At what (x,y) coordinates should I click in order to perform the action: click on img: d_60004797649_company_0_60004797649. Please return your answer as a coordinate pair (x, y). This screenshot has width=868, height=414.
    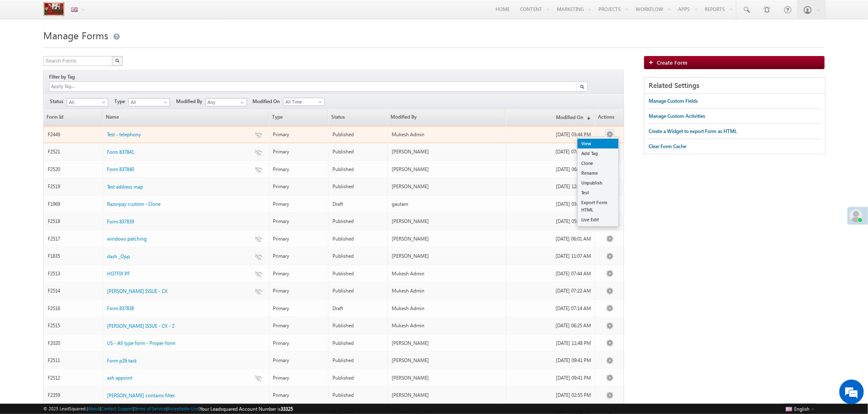
    Looking at the image, I should click on (24, 49).